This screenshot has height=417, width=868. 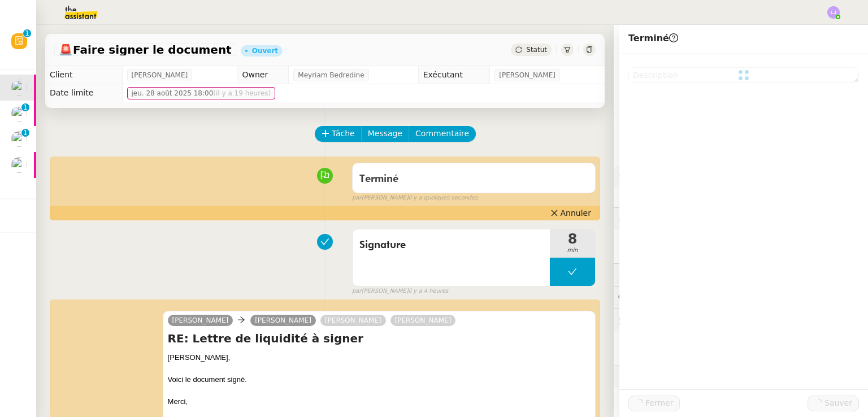 What do you see at coordinates (338, 134) in the screenshot?
I see `button: Tâche` at bounding box center [338, 134].